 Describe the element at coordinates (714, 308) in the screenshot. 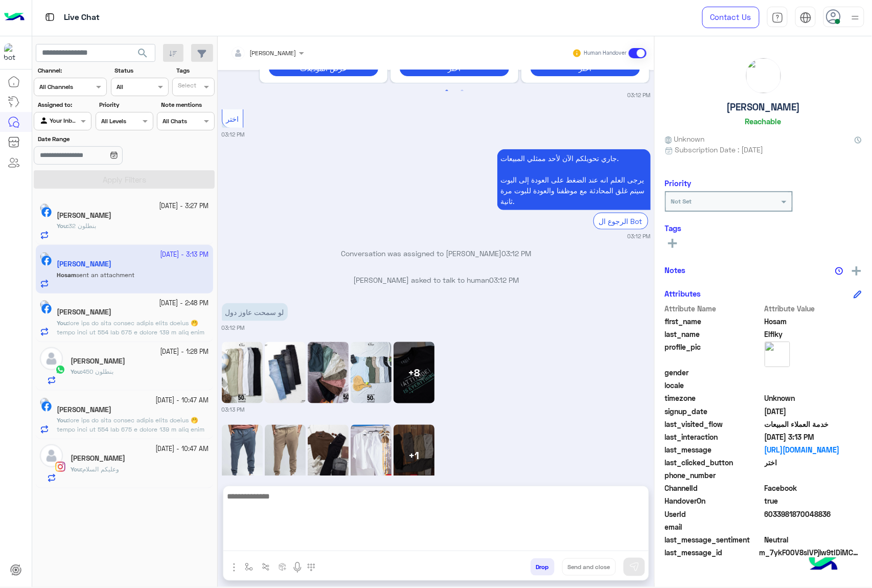

I see `span: Attribute Name` at that location.